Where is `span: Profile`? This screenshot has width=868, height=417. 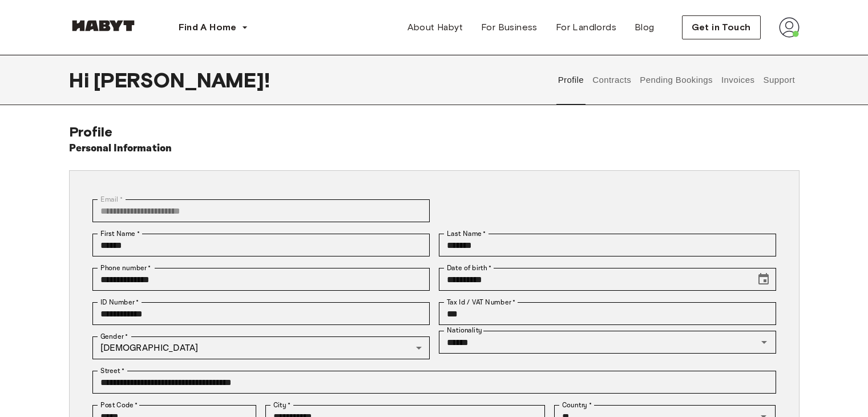
span: Profile is located at coordinates (91, 132).